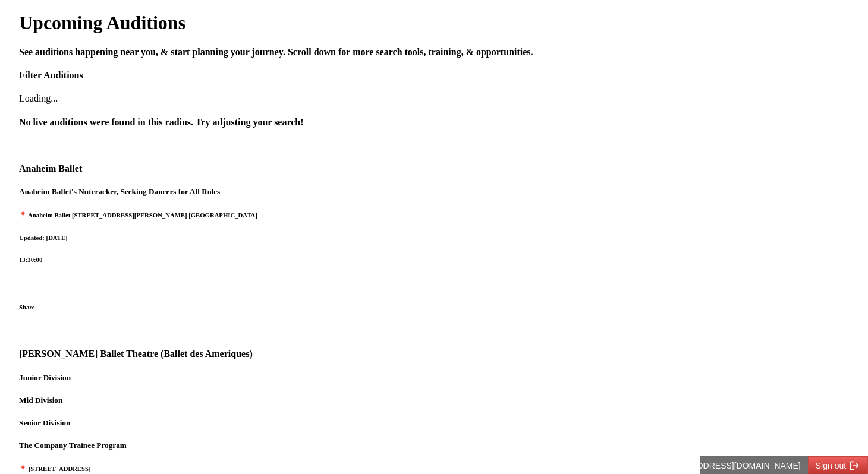 This screenshot has width=868, height=474. Describe the element at coordinates (434, 260) in the screenshot. I see `h6: 13:30:00` at that location.